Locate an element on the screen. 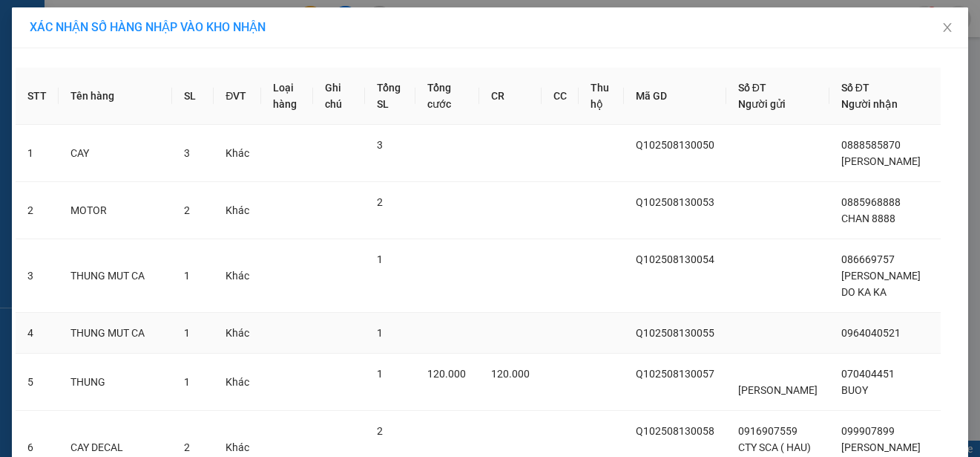  span: CTY SCA ( HAU) is located at coordinates (774, 447).